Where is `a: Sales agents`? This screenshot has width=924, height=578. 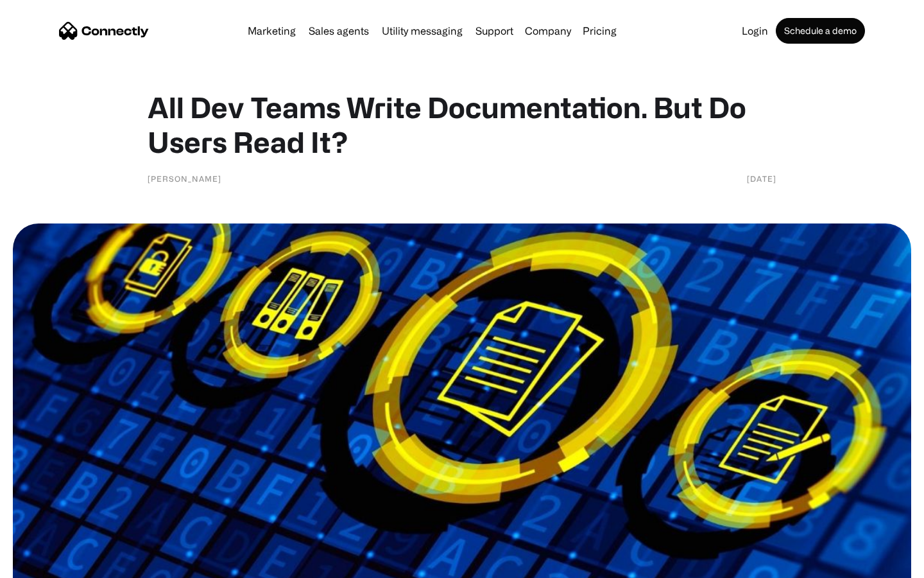 a: Sales agents is located at coordinates (339, 31).